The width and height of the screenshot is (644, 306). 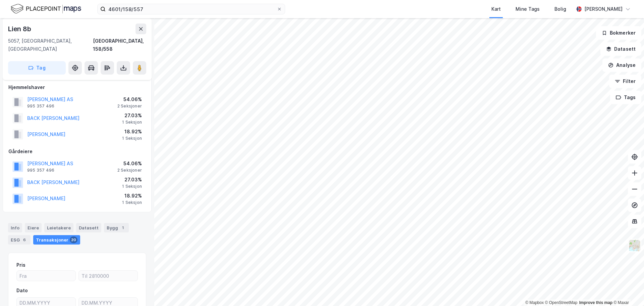 What do you see at coordinates (15, 228) in the screenshot?
I see `div: Info` at bounding box center [15, 228].